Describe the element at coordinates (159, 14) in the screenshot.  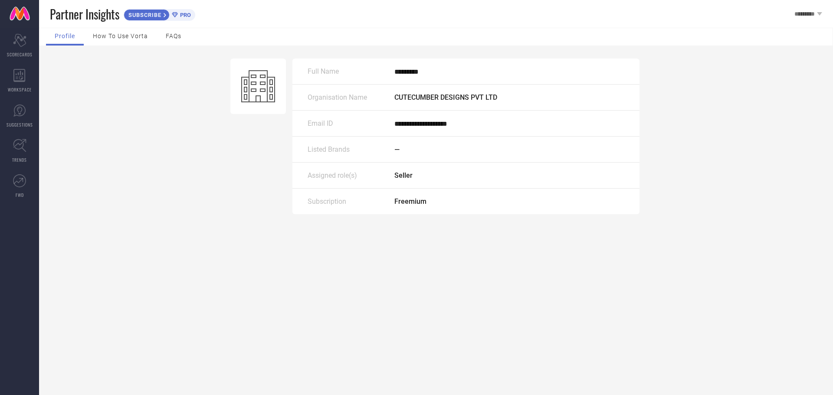
I see `a: SUBSCRIBEPRO` at that location.